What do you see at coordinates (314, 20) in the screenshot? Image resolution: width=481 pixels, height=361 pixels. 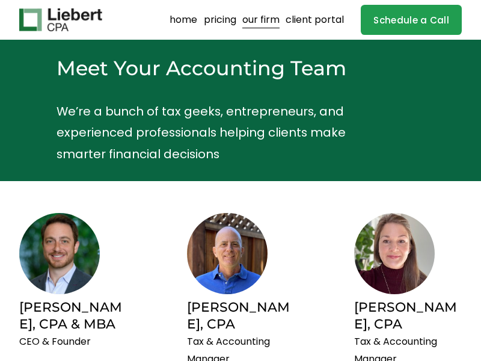 I see `a: client portal` at bounding box center [314, 20].